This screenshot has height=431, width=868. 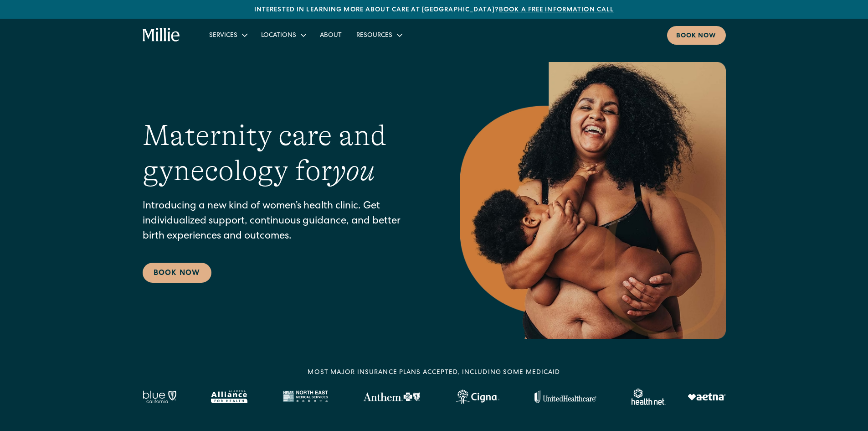 I want to click on img: Alameda Alliance logo, so click(x=229, y=396).